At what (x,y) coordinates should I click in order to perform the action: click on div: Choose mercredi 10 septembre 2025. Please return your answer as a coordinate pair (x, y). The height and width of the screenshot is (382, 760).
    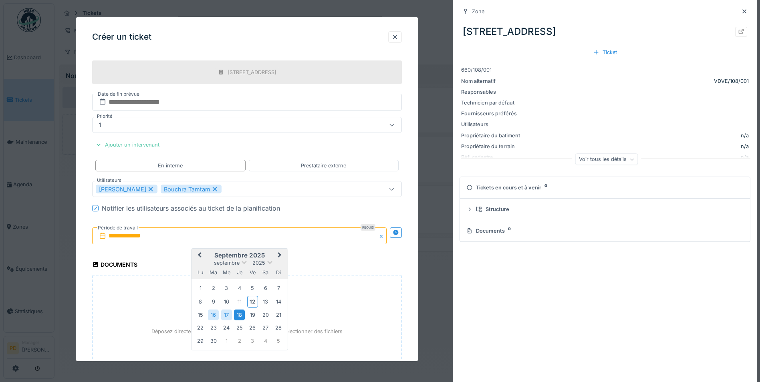
    Looking at the image, I should click on (226, 301).